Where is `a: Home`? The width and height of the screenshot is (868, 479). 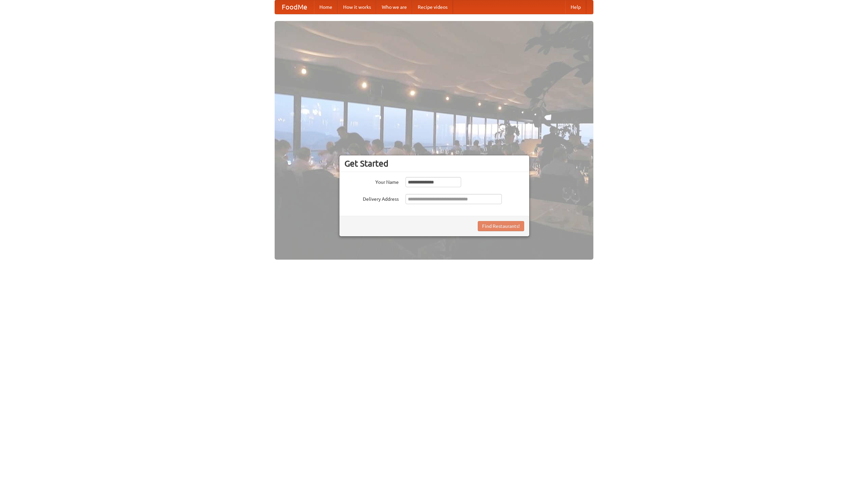 a: Home is located at coordinates (326, 7).